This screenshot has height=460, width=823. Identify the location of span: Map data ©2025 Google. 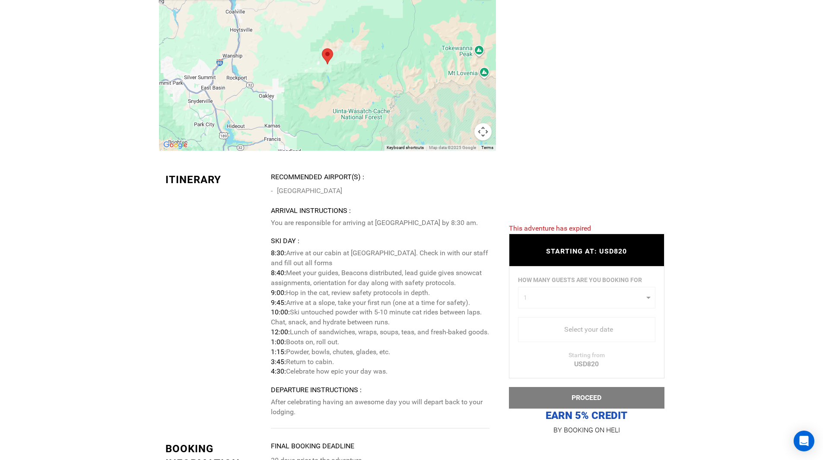
(452, 147).